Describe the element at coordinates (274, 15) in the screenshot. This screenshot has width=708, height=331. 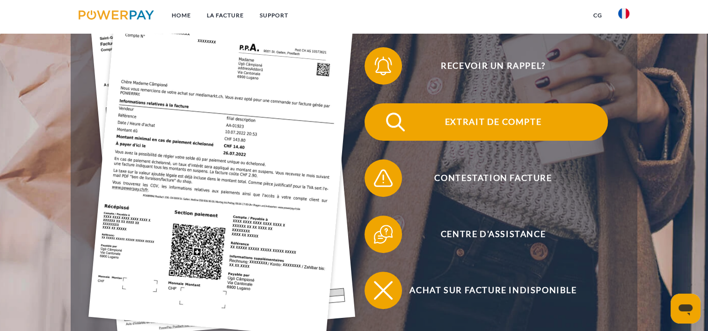
I see `a: Support` at that location.